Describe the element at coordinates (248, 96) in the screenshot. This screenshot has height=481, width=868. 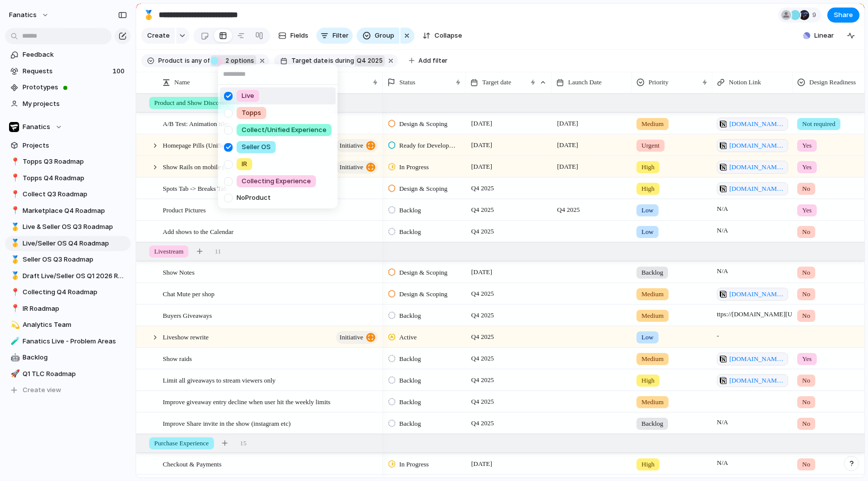
I see `span: Live` at that location.